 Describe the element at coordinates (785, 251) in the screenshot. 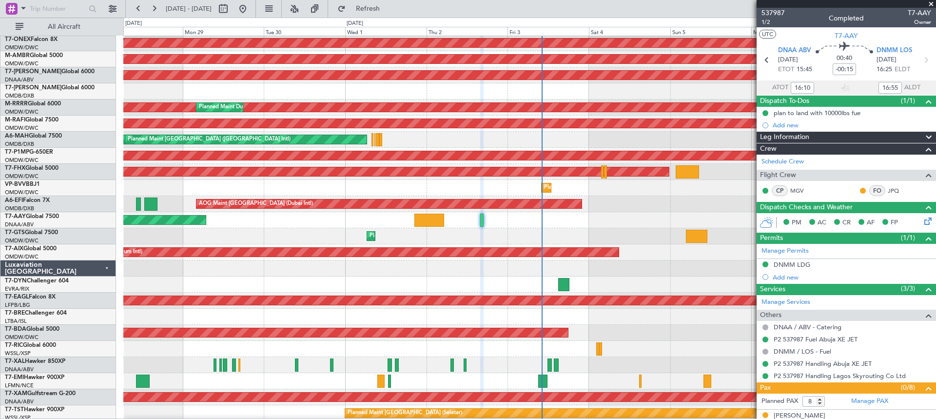

I see `a: Manage Permits` at that location.